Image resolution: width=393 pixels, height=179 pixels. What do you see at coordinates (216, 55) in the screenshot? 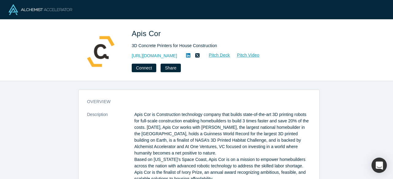
I see `a: Pitch Deck` at bounding box center [216, 55].